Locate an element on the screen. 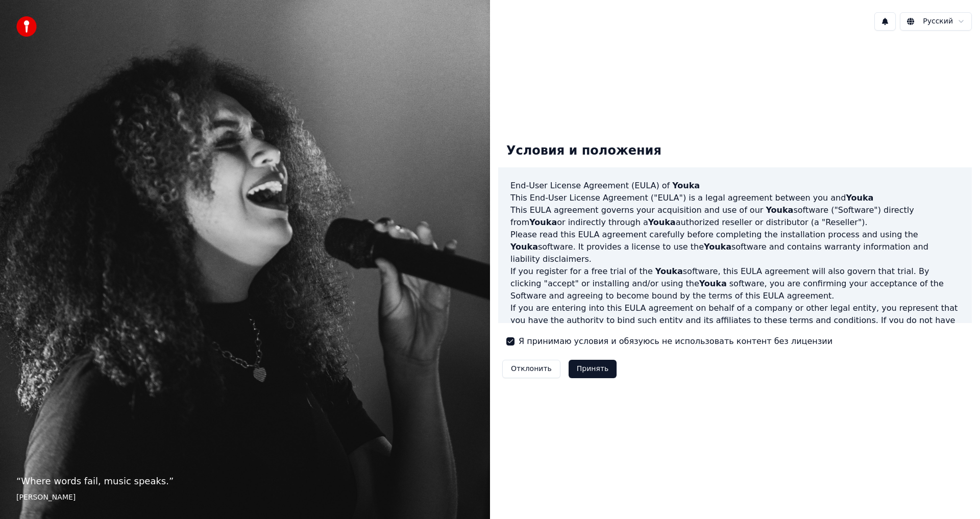  button: Принять is located at coordinates (593, 369).